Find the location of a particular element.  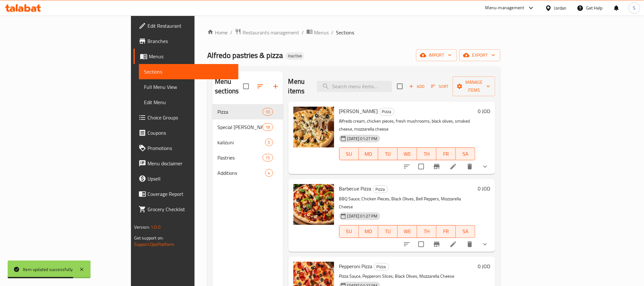

span: Full Menu View is located at coordinates (189, 87).